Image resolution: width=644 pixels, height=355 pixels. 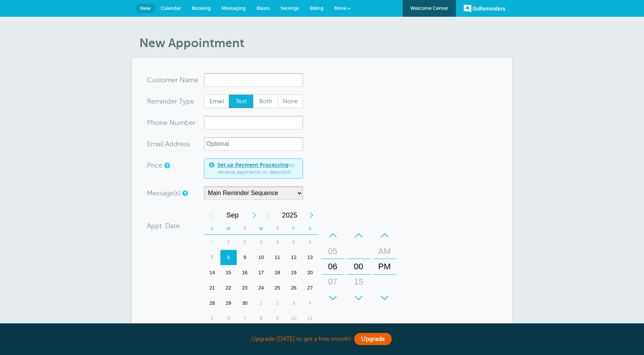 What do you see at coordinates (310, 272) in the screenshot?
I see `div: Saturday, September 20` at bounding box center [310, 272].